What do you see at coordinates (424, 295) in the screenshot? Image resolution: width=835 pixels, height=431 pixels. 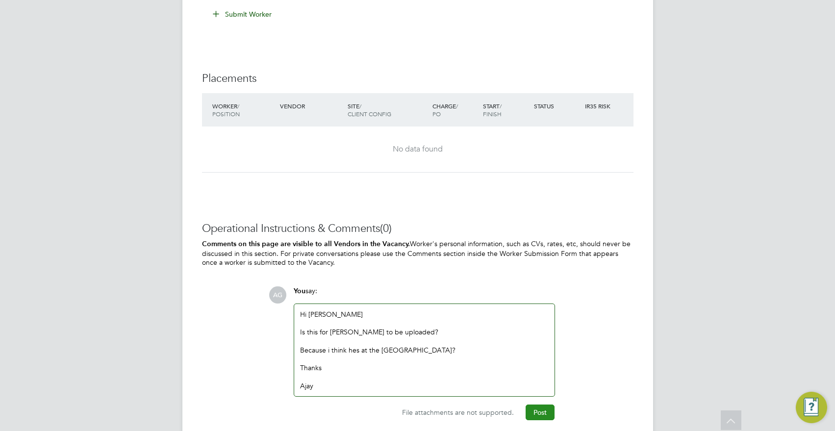 I see `div: say:` at bounding box center [424, 295].